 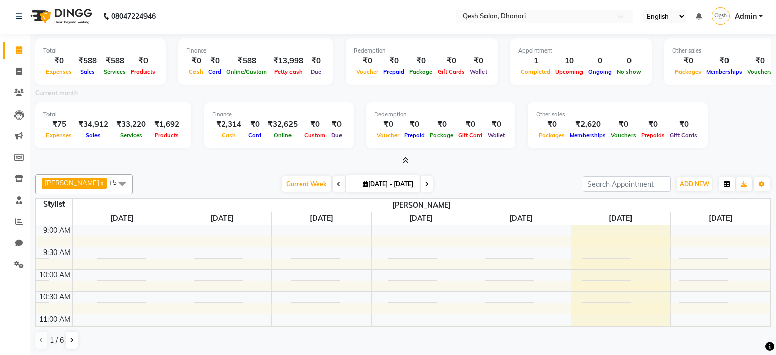 What do you see at coordinates (581, 51) in the screenshot?
I see `div: Appointment` at bounding box center [581, 51].